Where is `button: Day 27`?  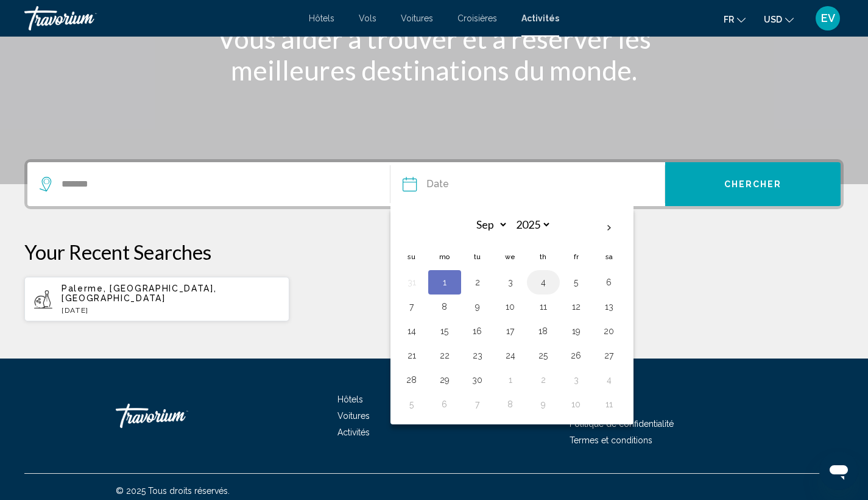
button: Day 27 is located at coordinates (609, 355).